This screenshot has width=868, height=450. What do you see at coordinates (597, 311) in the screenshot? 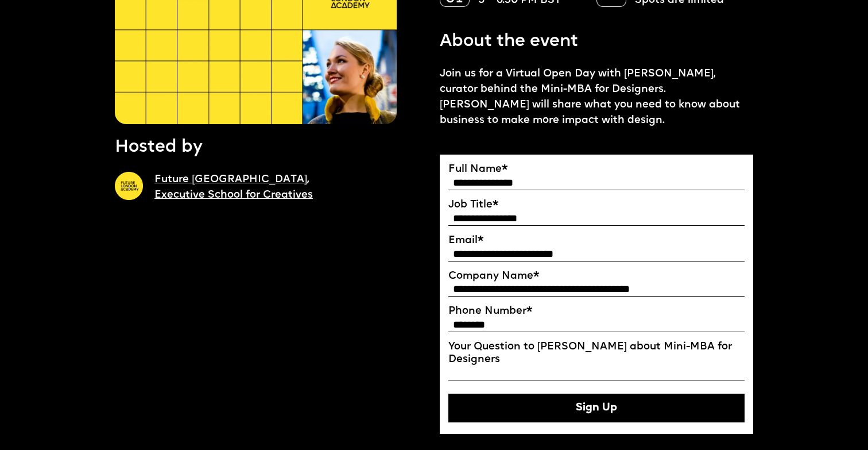
I see `label: Phone Number` at bounding box center [597, 311].